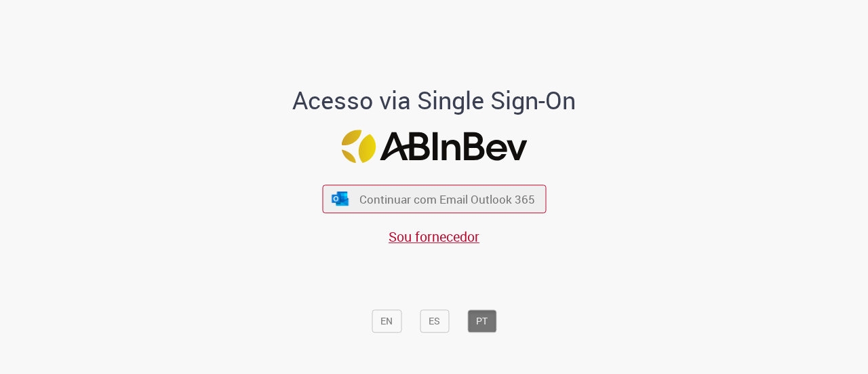  I want to click on button: ícone Azure/Microsoft 360 Continuar com Email Outlook 365, so click(434, 199).